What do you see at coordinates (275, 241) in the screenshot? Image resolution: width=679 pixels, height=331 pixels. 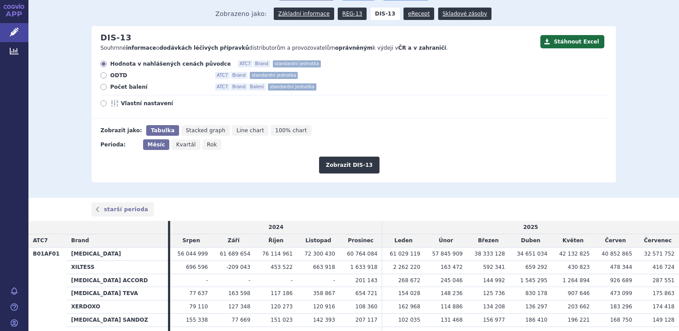 I see `td: Říjen` at bounding box center [275, 241].